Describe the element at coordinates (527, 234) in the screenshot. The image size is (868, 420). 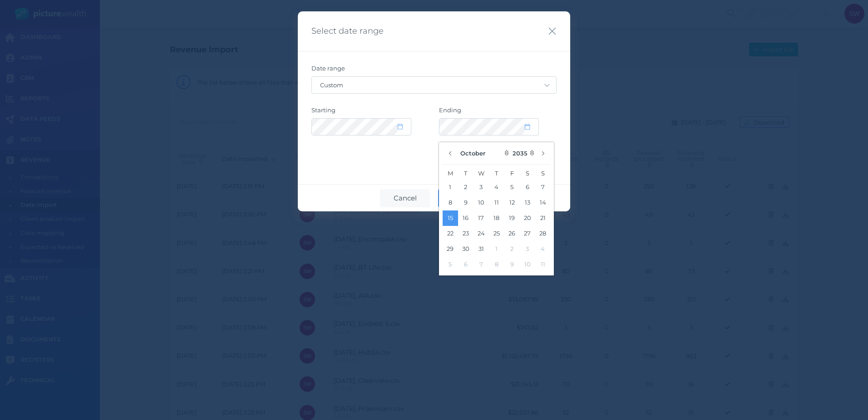
I see `button: 27` at that location.